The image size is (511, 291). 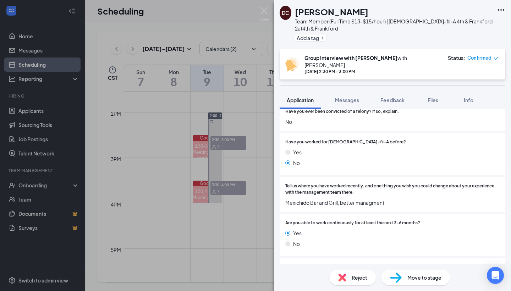 I want to click on button: PlusAdd a tag, so click(x=311, y=38).